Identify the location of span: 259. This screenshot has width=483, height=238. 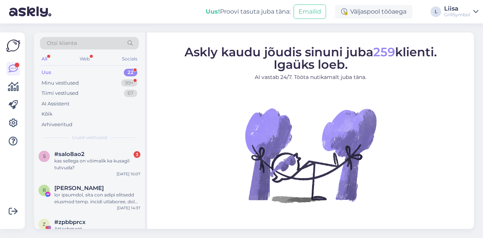
(384, 51).